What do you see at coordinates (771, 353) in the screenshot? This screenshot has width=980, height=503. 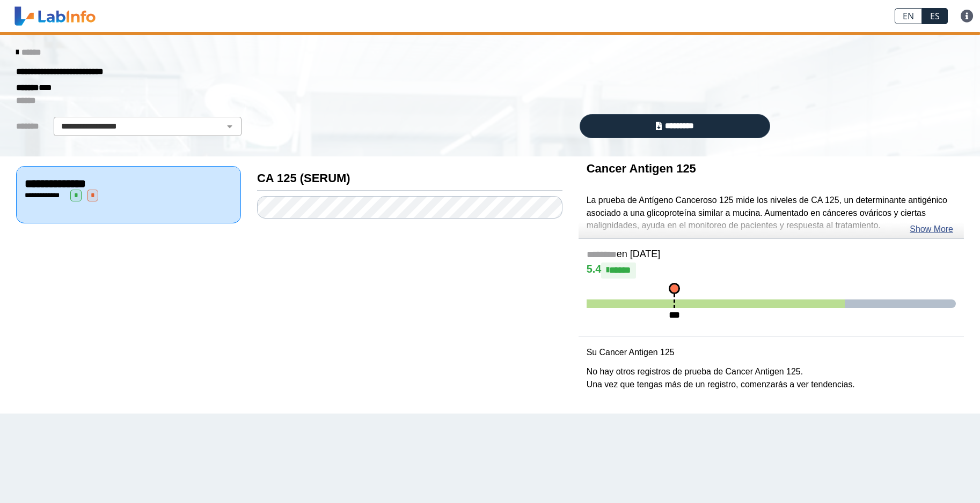 I see `p: Su Cancer Antigen 125` at bounding box center [771, 353].